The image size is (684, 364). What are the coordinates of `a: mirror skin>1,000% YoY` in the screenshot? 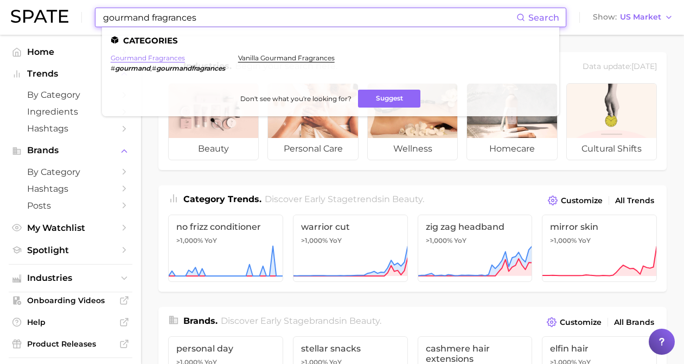 It's located at (600, 248).